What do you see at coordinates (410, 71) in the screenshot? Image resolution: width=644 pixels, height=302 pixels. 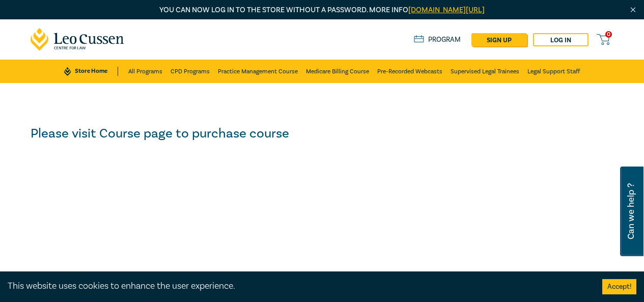 I see `a: Pre-Recorded Webcasts` at bounding box center [410, 71].